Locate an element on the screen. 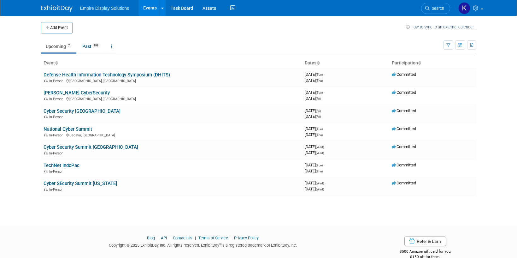  button: Add Event is located at coordinates (57, 28).